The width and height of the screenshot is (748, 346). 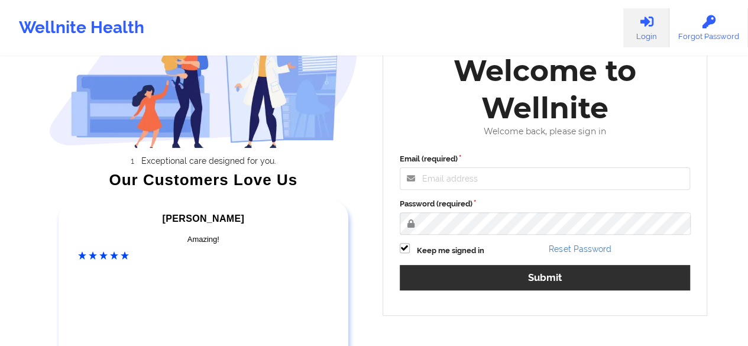 What do you see at coordinates (545, 159) in the screenshot?
I see `label: Email (required)` at bounding box center [545, 159].